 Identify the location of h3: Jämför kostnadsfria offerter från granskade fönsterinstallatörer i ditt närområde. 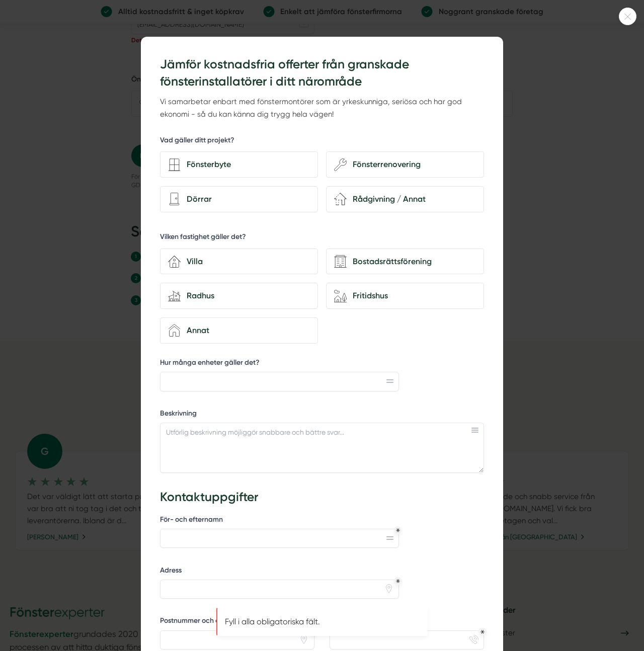
(322, 73).